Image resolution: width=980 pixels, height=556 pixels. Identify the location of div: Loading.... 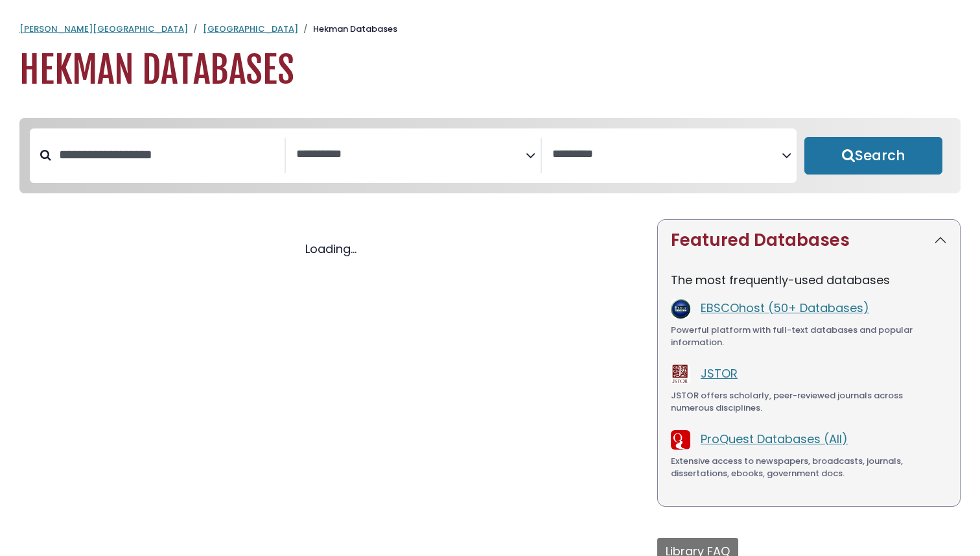
(331, 249).